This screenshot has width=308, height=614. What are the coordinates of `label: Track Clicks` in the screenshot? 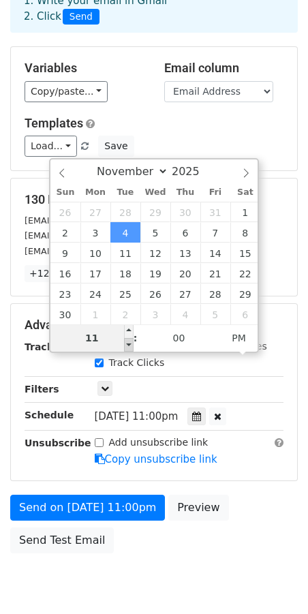 It's located at (137, 362).